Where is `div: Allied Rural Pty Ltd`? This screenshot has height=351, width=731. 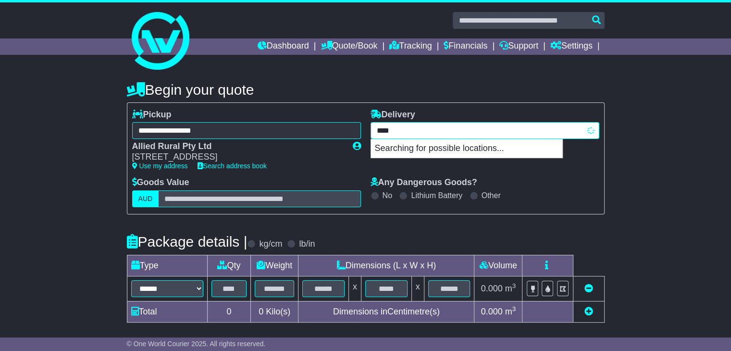 div: Allied Rural Pty Ltd is located at coordinates (238, 147).